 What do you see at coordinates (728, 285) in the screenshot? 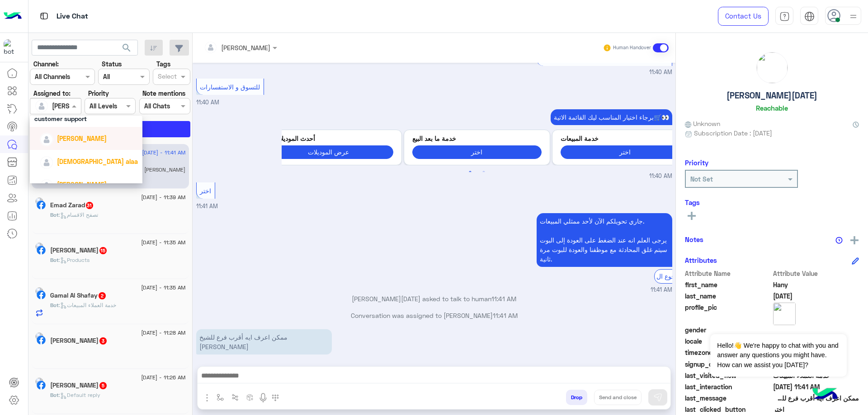
I see `span: first_name` at bounding box center [728, 285].